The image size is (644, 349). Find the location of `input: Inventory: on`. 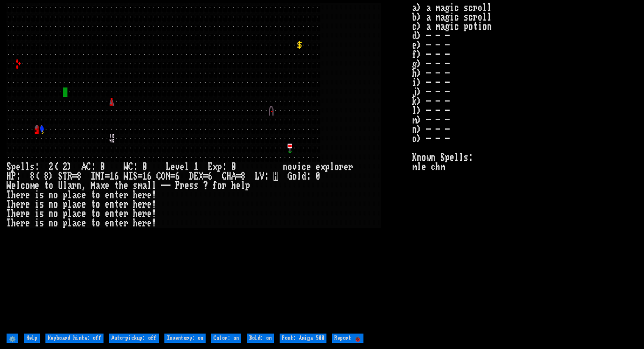

input: Inventory: on is located at coordinates (185, 338).